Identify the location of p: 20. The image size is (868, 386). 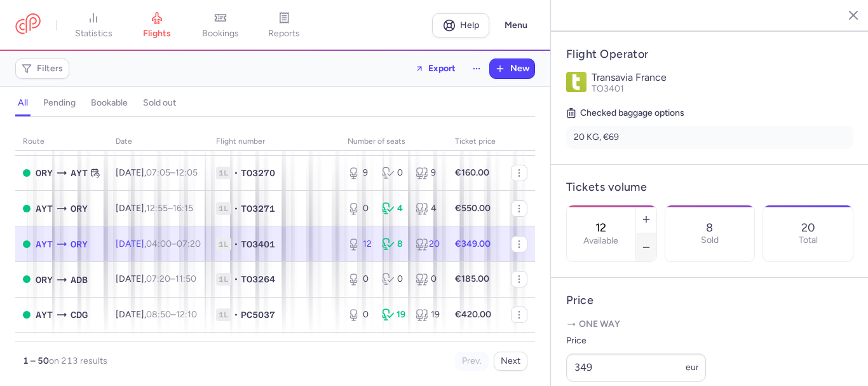
(809, 228).